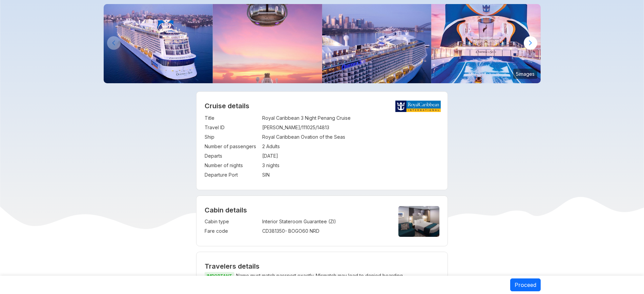  What do you see at coordinates (232, 137) in the screenshot?
I see `td: Ship` at bounding box center [232, 137].